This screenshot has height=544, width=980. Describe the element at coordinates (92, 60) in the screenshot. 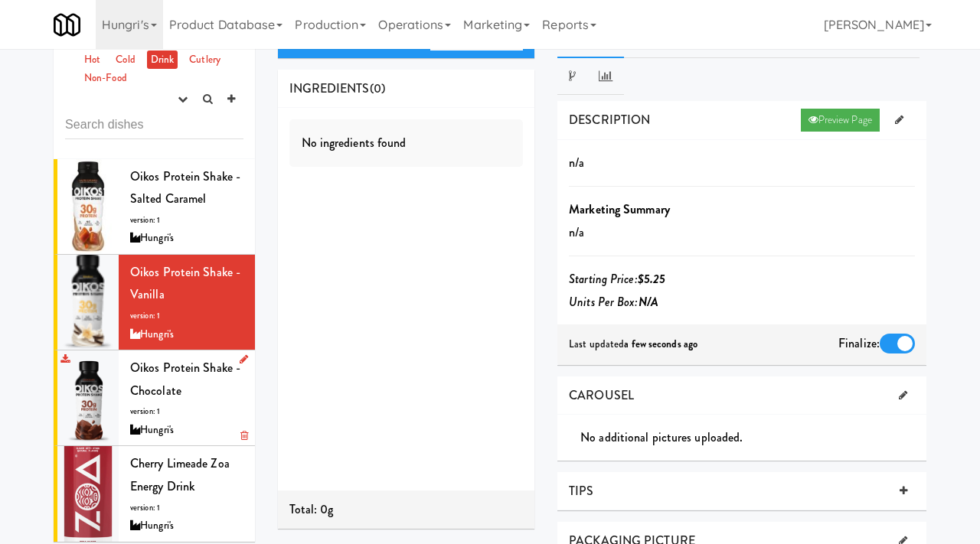

I see `a: Hot` at that location.